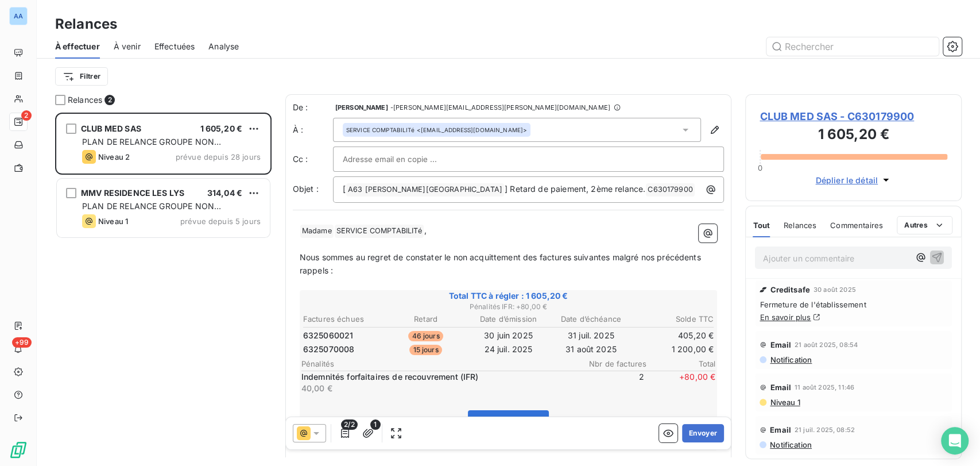 This screenshot has height=466, width=980. I want to click on span: C630179900, so click(670, 189).